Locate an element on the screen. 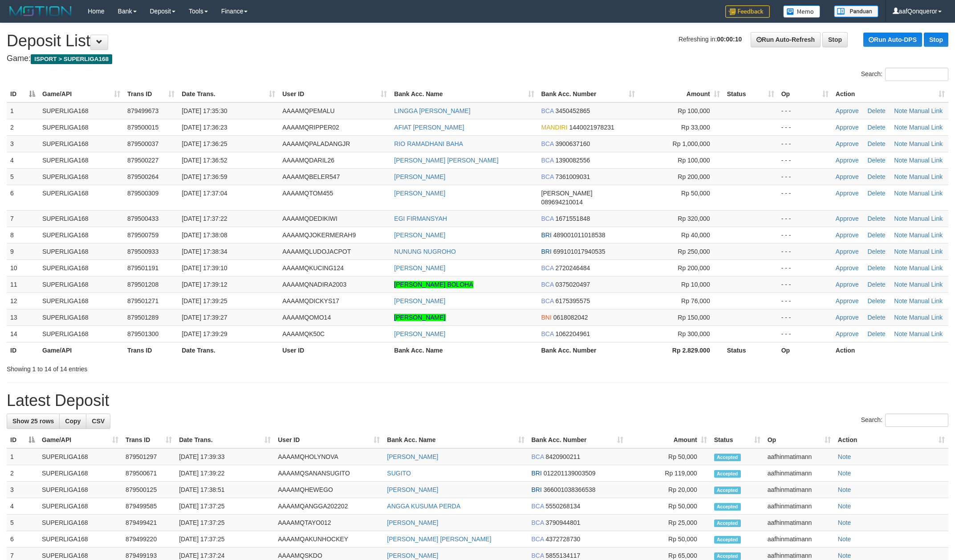 The image size is (955, 560). span: Copy 366001038366538 to clipboard is located at coordinates (570, 489).